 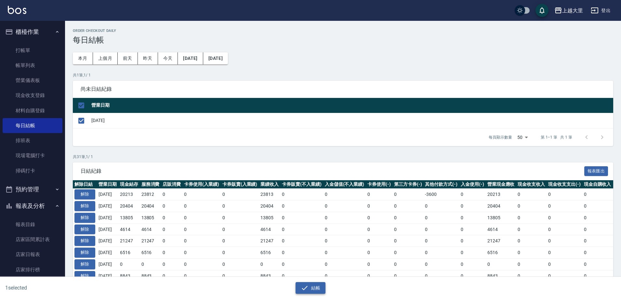 I want to click on button: 今天, so click(x=168, y=58).